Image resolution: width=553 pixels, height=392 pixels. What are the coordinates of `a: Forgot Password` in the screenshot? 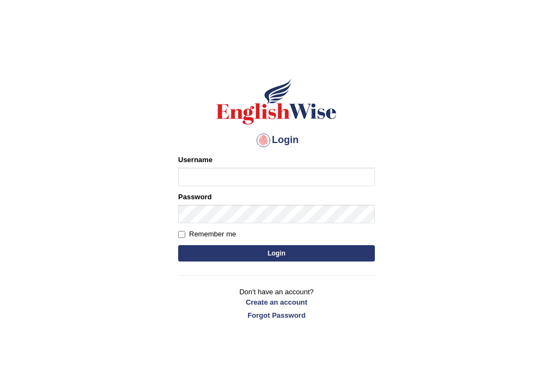 It's located at (277, 315).